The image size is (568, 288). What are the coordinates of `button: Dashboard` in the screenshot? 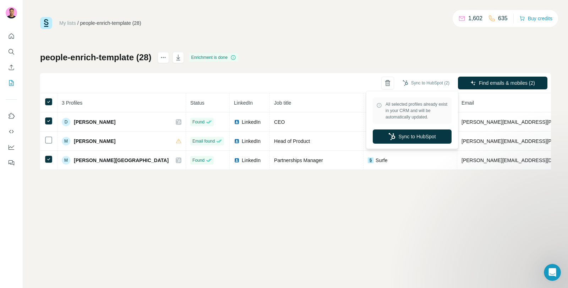 It's located at (11, 147).